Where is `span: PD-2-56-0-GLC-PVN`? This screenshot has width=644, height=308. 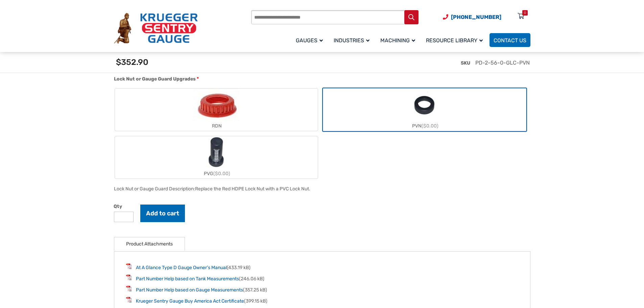
span: PD-2-56-0-GLC-PVN is located at coordinates (502, 63).